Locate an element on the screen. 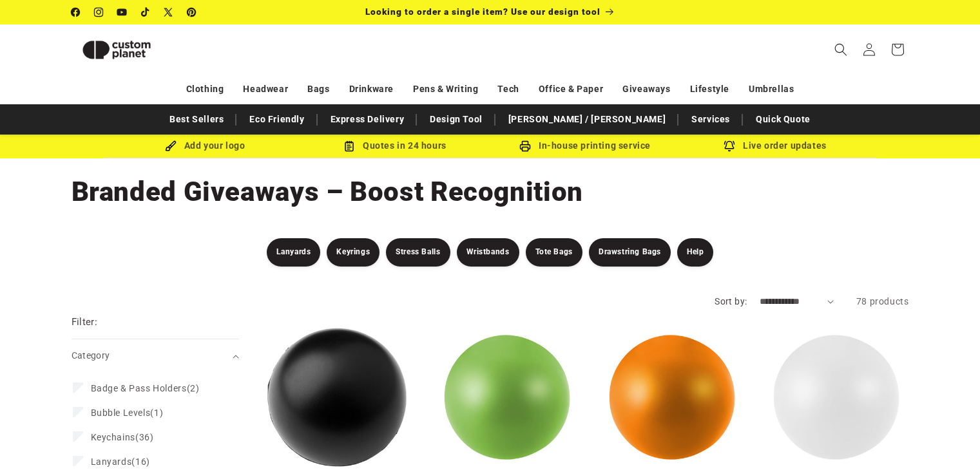 This screenshot has height=470, width=980. div: Quotes in 24 hours is located at coordinates (395, 146).